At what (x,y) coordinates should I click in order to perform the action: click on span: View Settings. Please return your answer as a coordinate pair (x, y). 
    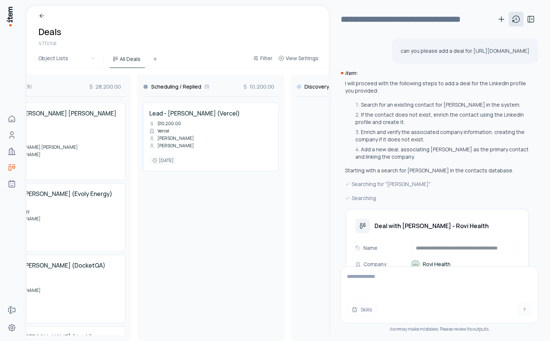
    Looking at the image, I should click on (302, 58).